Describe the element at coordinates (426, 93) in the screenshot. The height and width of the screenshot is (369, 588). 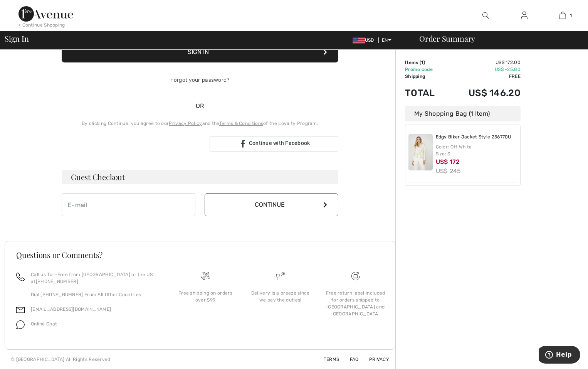
I see `td: Total` at that location.